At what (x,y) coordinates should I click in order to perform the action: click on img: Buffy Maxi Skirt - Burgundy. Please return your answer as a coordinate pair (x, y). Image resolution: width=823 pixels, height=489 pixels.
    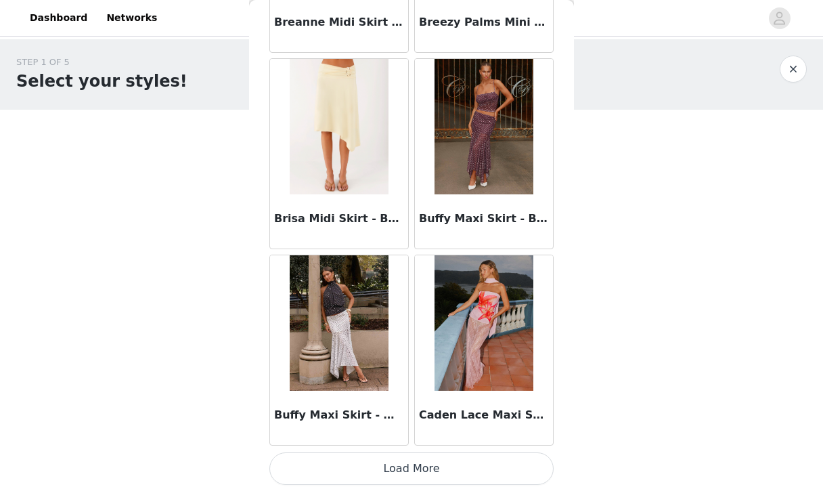
    Looking at the image, I should click on (484, 127).